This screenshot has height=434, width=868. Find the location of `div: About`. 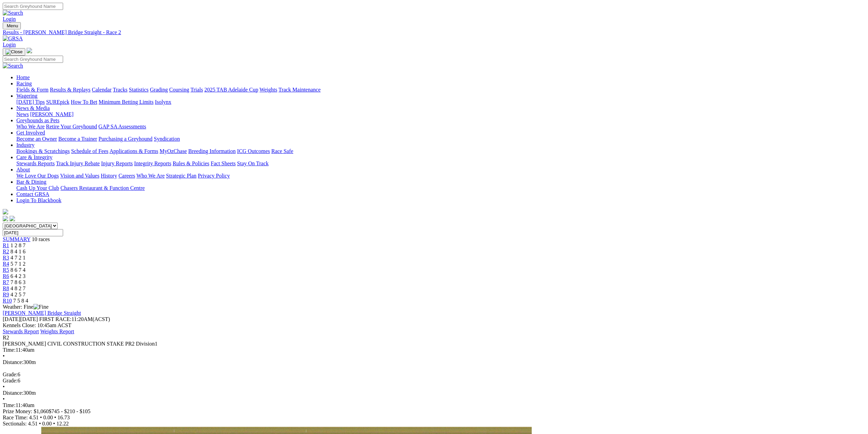

div: About is located at coordinates (440, 176).